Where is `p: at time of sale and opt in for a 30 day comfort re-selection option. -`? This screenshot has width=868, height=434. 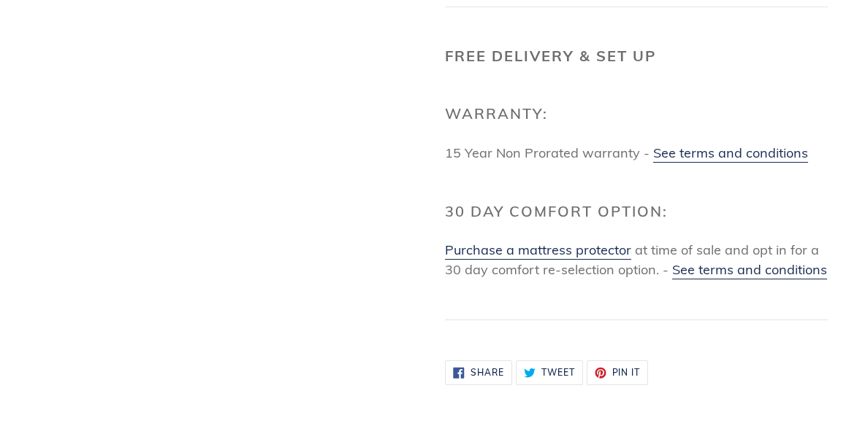 p: at time of sale and opt in for a 30 day comfort re-selection option. - is located at coordinates (636, 260).